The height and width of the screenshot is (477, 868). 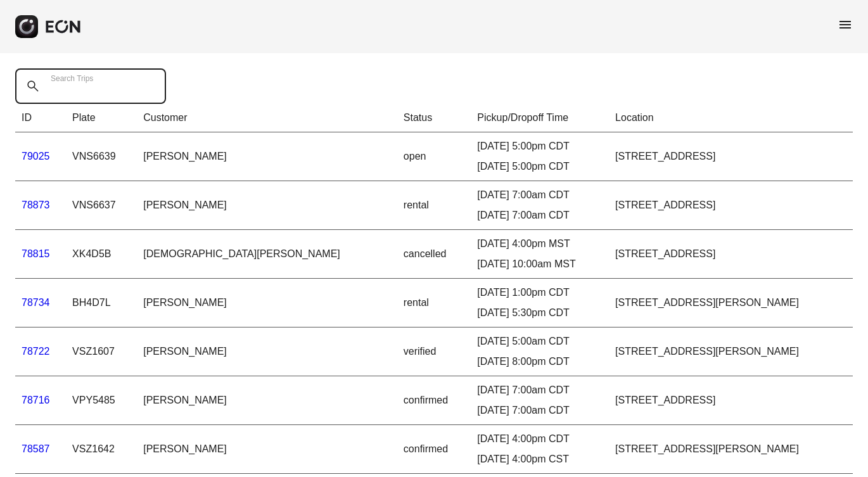 I want to click on td: XK4D5B, so click(x=102, y=254).